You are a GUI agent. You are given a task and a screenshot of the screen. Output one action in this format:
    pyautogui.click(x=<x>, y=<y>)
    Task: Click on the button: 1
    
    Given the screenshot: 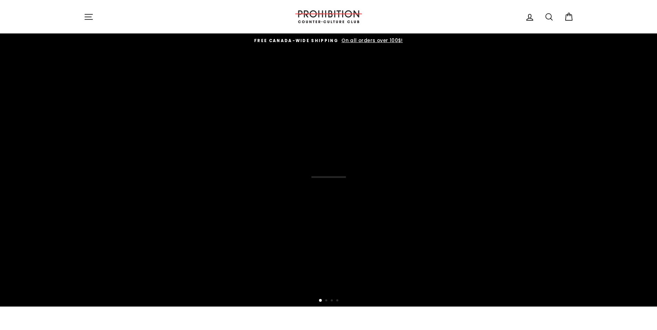 What is the action you would take?
    pyautogui.click(x=321, y=301)
    